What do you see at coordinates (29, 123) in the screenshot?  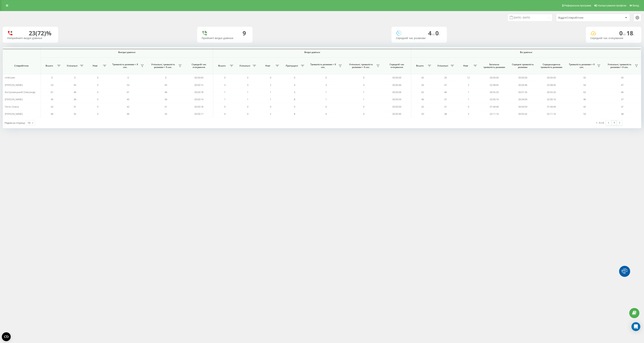 I see `div: 10` at bounding box center [29, 123].